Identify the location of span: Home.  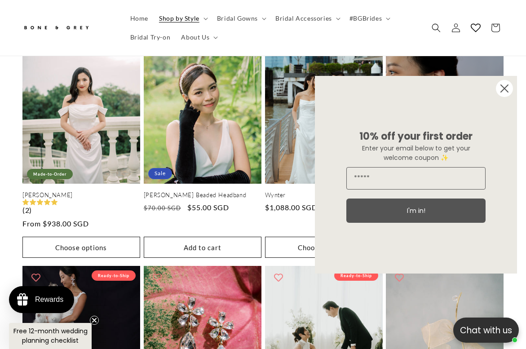
(139, 18).